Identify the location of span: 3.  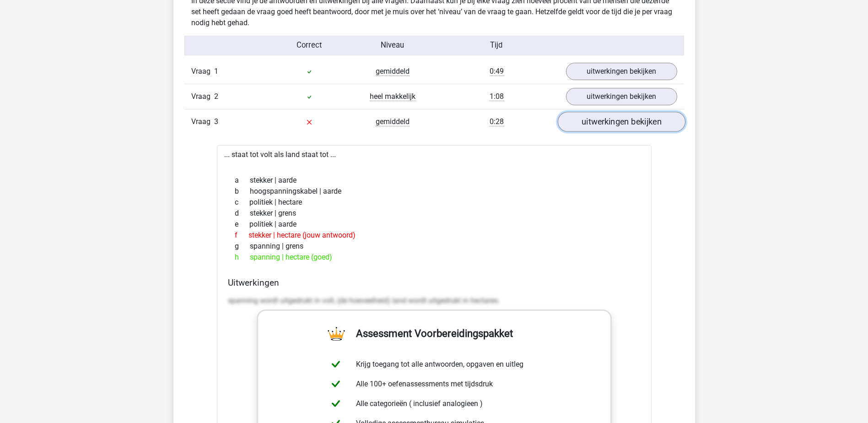
(216, 122).